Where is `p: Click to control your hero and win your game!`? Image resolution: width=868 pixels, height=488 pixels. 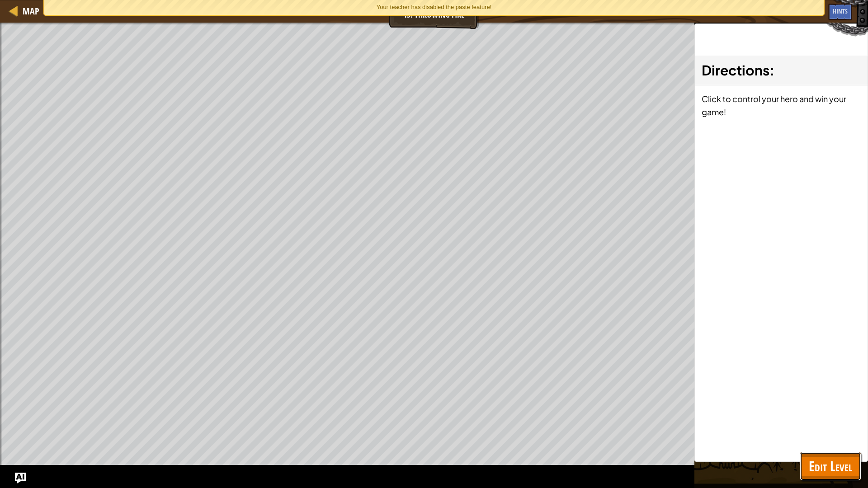 p: Click to control your hero and win your game! is located at coordinates (781, 105).